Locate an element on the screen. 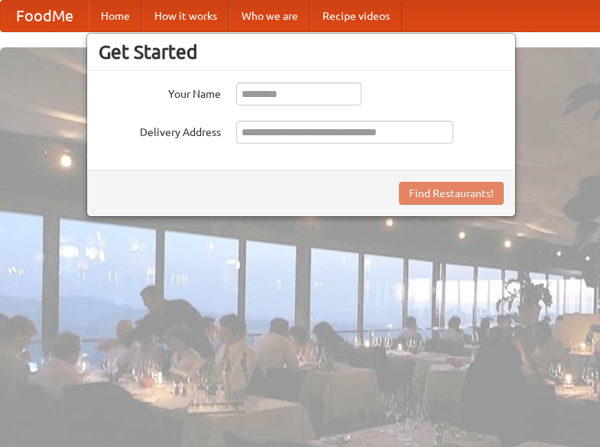 Image resolution: width=600 pixels, height=447 pixels. a: Home is located at coordinates (115, 16).